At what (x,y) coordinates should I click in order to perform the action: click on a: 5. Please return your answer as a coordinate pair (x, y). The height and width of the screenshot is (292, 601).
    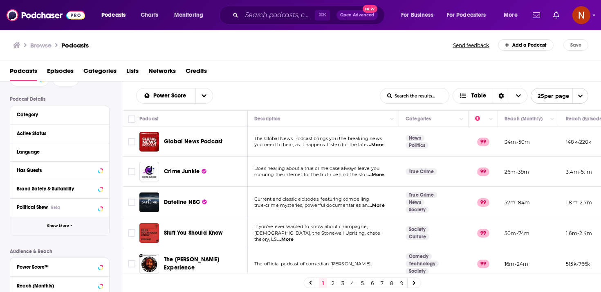
    Looking at the image, I should click on (362, 283).